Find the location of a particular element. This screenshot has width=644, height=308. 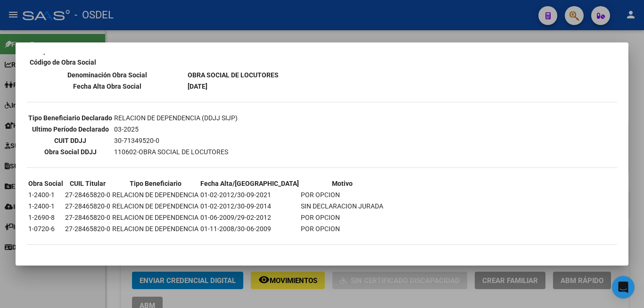

th: Fecha Alta Obra Social is located at coordinates (107, 86).